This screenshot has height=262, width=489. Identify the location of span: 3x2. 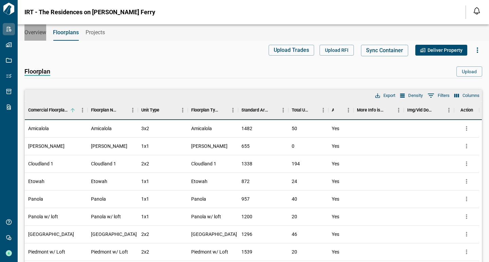
(145, 129).